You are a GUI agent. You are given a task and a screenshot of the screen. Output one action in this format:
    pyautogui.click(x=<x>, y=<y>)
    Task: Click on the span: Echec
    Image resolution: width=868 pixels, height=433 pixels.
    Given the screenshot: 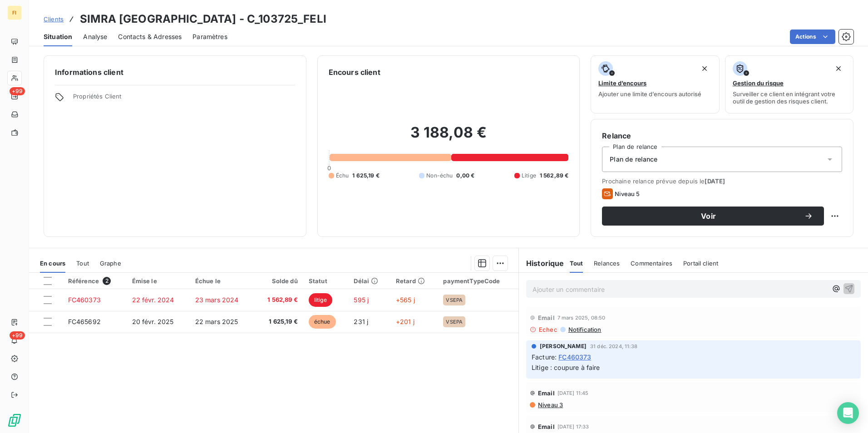 What is the action you would take?
    pyautogui.click(x=548, y=329)
    